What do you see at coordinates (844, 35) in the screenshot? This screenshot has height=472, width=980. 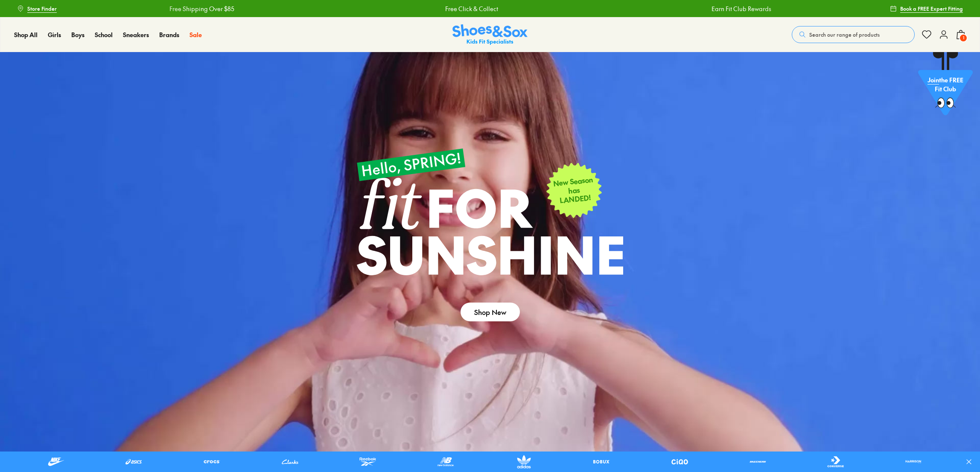 I see `span: Search our range of products` at bounding box center [844, 35].